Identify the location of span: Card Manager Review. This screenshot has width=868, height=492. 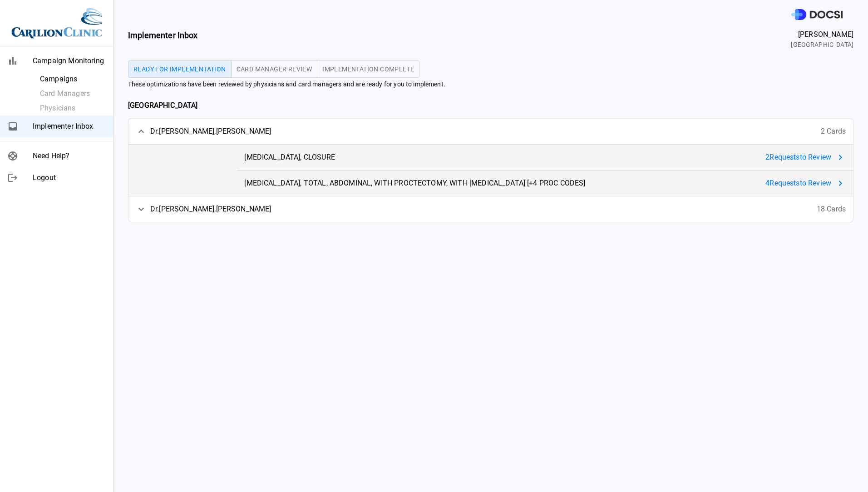
(274, 69).